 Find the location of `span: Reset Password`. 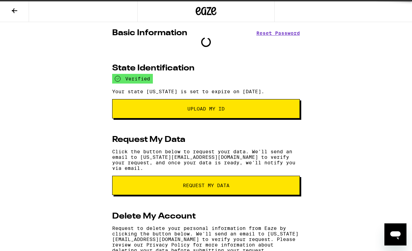

span: Reset Password is located at coordinates (278, 33).